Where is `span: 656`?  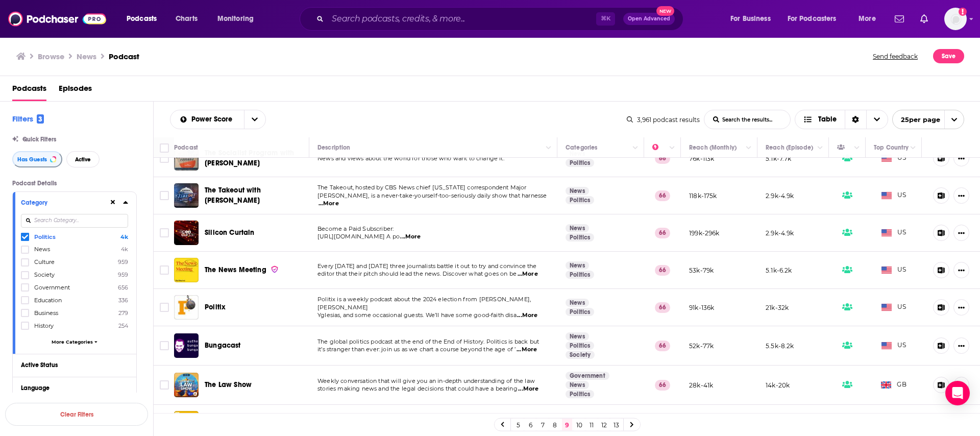
span: 656 is located at coordinates (123, 288).